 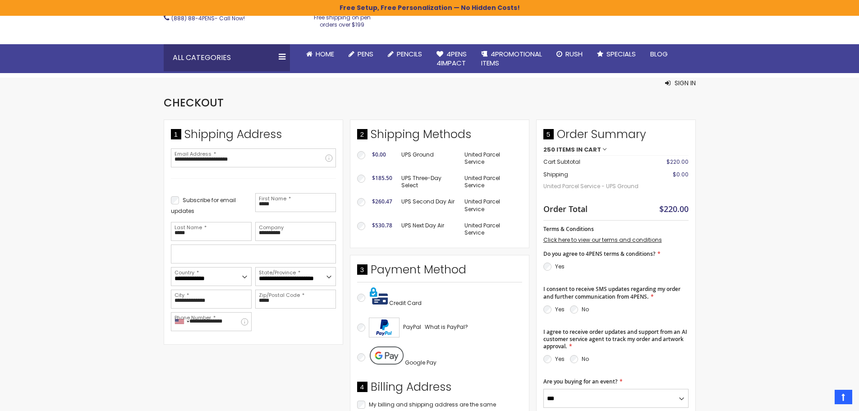 I want to click on span: $260.47, so click(x=382, y=201).